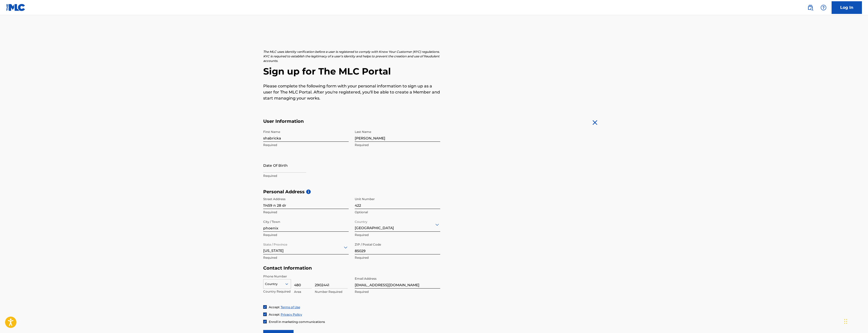 The height and width of the screenshot is (333, 868). Describe the element at coordinates (846, 321) in the screenshot. I see `div: Drag` at that location.